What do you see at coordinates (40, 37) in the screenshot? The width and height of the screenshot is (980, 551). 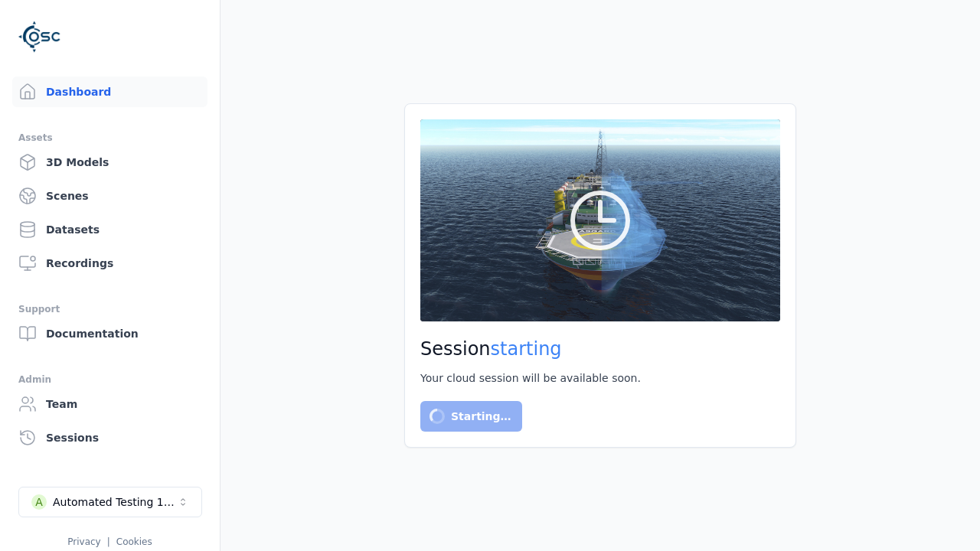 I see `img: Logo` at bounding box center [40, 37].